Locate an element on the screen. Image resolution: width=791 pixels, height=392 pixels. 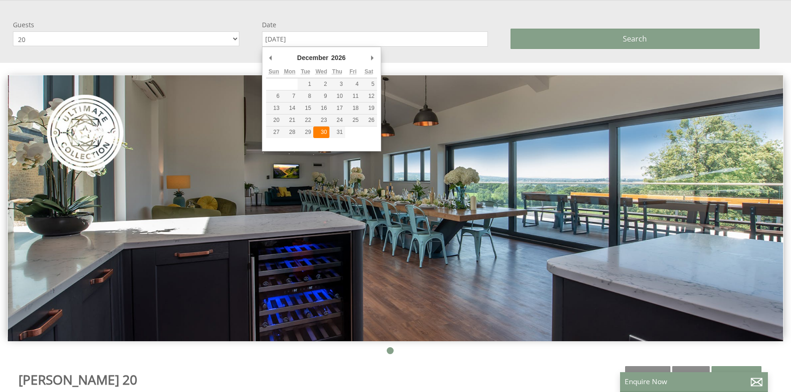
button: 25 is located at coordinates (353, 120).